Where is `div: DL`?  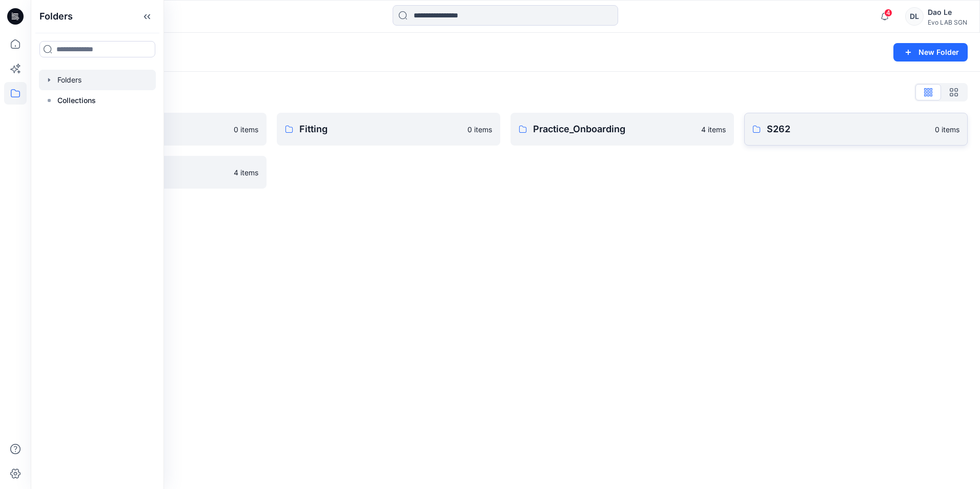
div: DL is located at coordinates (914, 16).